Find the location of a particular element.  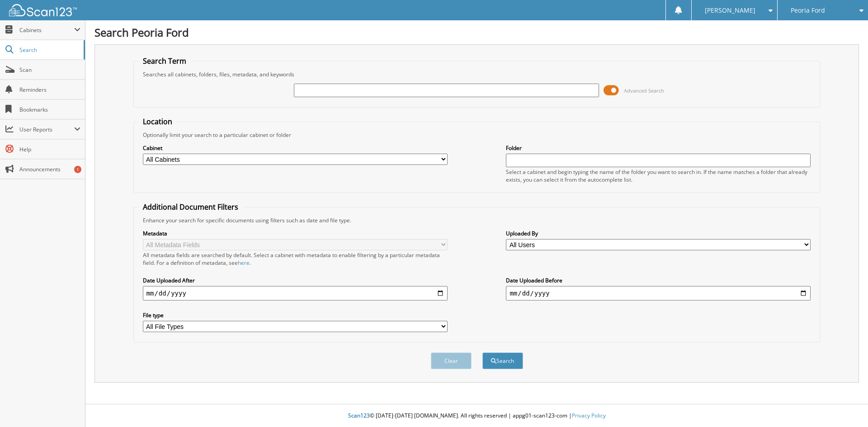

legend: Search Term is located at coordinates (165, 61).